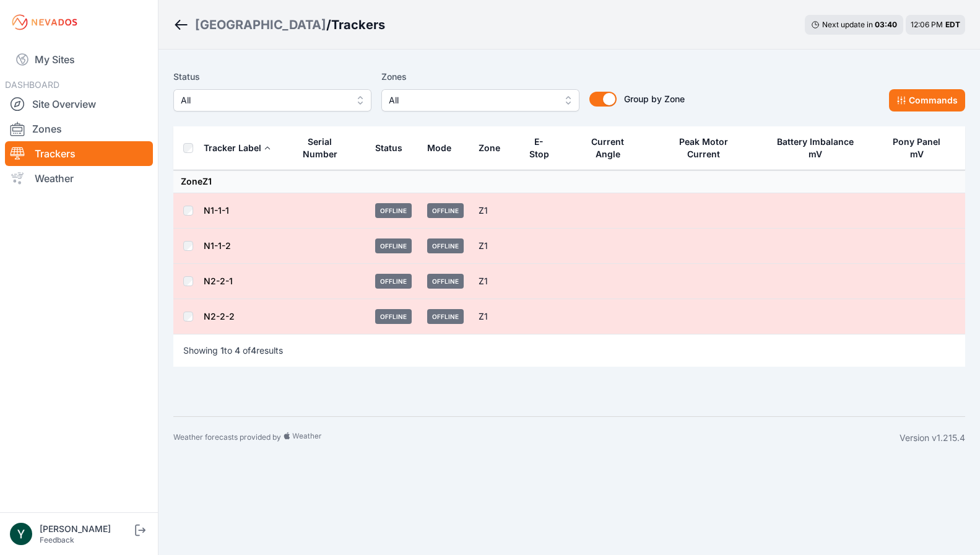 The height and width of the screenshot is (555, 980). Describe the element at coordinates (608, 148) in the screenshot. I see `div: Current Angle` at that location.